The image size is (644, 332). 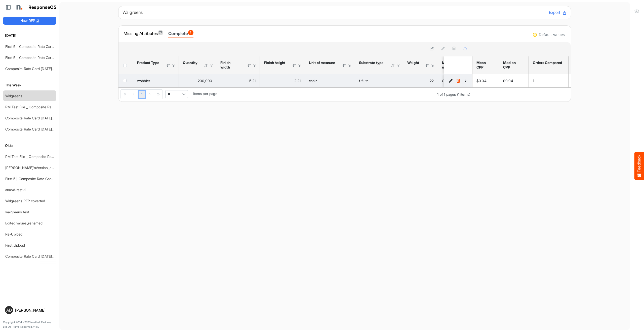 What do you see at coordinates (30, 21) in the screenshot?
I see `button: New RFP` at bounding box center [30, 21].